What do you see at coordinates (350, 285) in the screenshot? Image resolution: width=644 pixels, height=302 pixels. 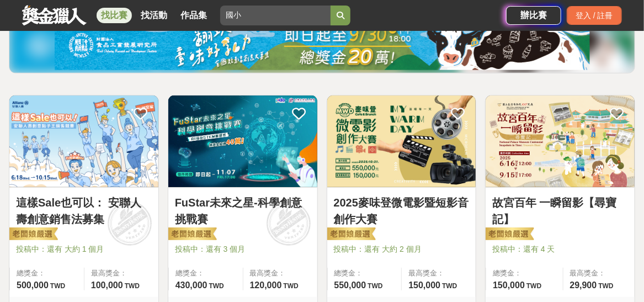 I see `span: 550,000` at bounding box center [350, 285].